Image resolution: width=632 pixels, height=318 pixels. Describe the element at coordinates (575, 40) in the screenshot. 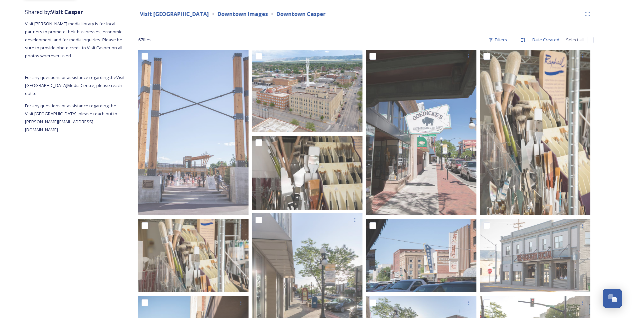

I see `span: Select all` at that location.